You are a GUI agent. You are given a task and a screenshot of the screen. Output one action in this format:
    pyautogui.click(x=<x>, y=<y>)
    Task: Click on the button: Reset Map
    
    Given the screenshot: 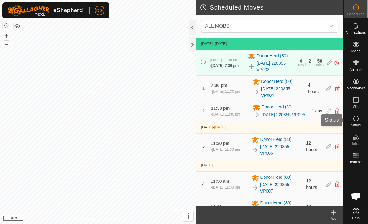 What is the action you would take?
    pyautogui.click(x=6, y=26)
    